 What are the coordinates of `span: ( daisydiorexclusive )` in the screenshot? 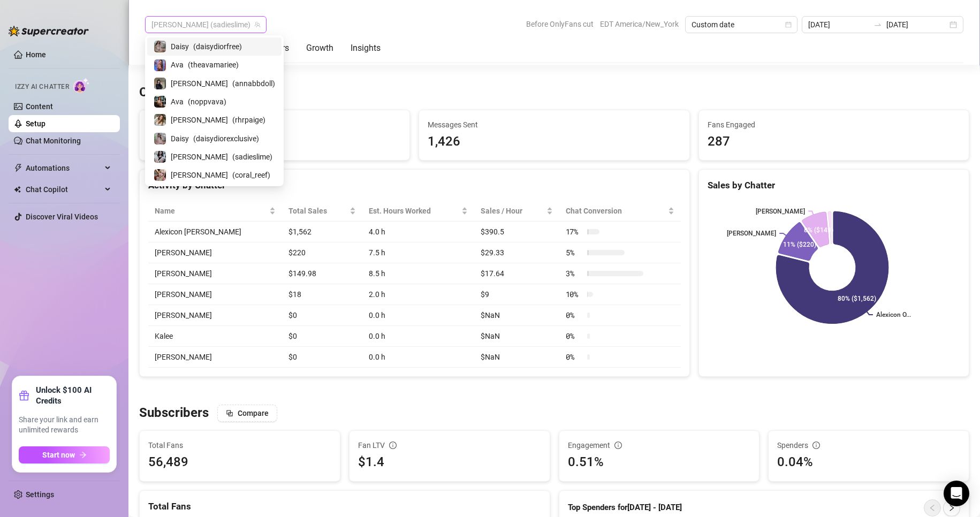 It's located at (226, 139).